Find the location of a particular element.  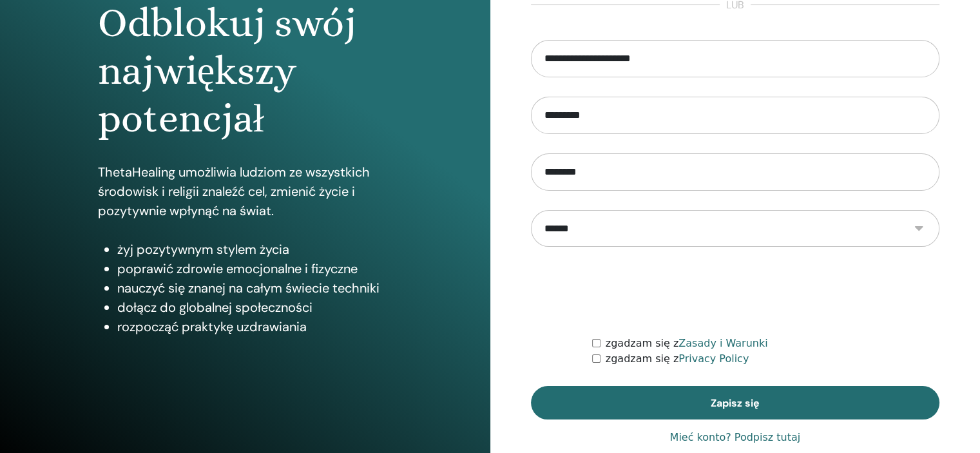

span: Zapisz się is located at coordinates (735, 403).